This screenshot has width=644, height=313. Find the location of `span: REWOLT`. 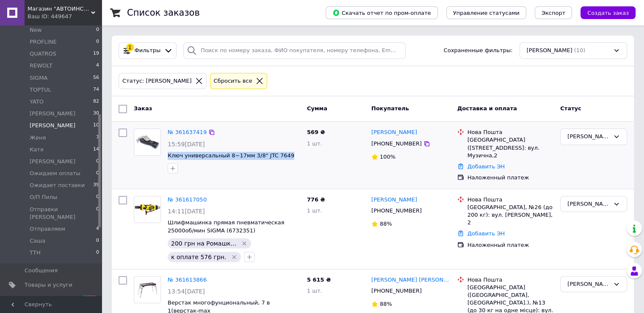

span: REWOLT is located at coordinates (41, 66).